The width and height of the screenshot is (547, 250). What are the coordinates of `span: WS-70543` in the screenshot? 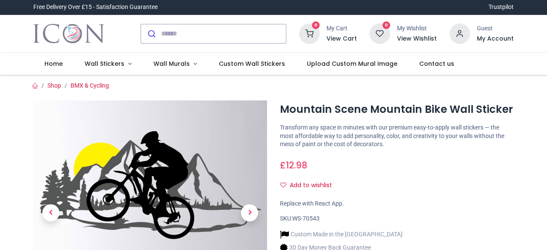 It's located at (306, 219).